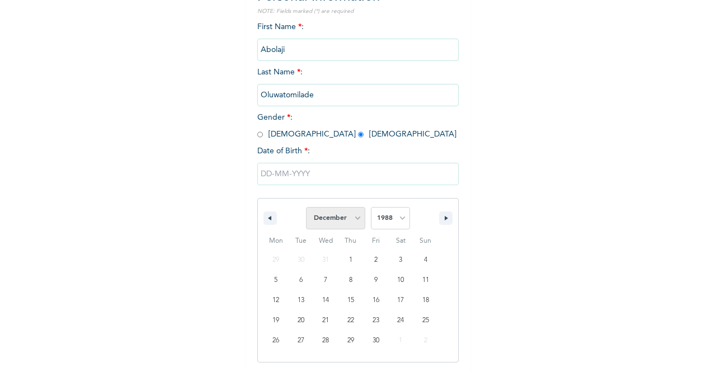 The height and width of the screenshot is (372, 716). What do you see at coordinates (301, 341) in the screenshot?
I see `button: 27` at bounding box center [301, 341].